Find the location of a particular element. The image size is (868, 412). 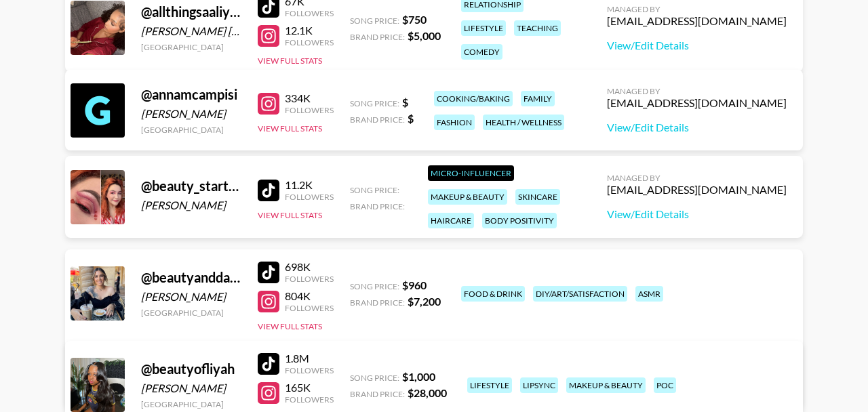

strong: $ 1,000 is located at coordinates (418, 376).